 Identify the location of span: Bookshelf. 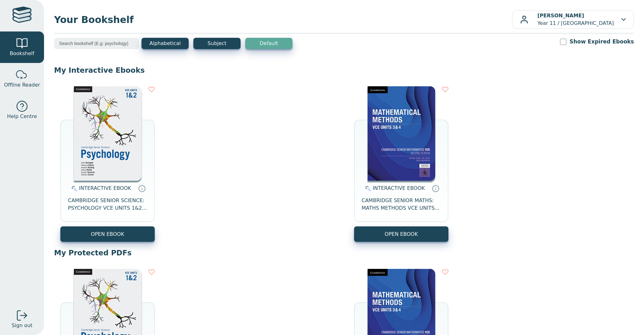
(22, 54).